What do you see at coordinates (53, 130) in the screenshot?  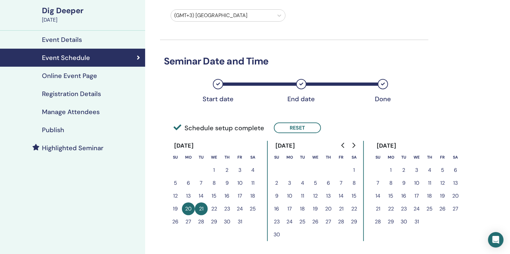 I see `h4: Publish` at bounding box center [53, 130].